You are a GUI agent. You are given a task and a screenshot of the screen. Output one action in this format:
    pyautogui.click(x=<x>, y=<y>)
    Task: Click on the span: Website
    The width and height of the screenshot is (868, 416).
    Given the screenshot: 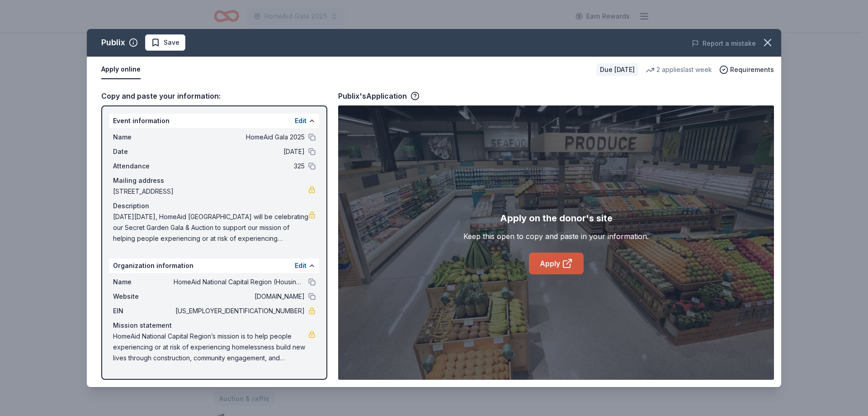 What is the action you would take?
    pyautogui.click(x=143, y=296)
    